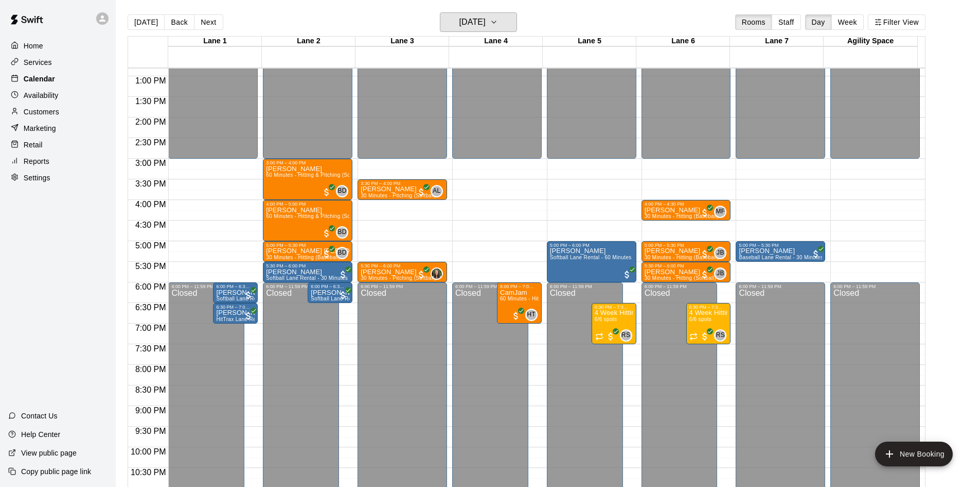 The width and height of the screenshot is (980, 487). Describe the element at coordinates (151, 101) in the screenshot. I see `span: 1:30 PM` at that location.